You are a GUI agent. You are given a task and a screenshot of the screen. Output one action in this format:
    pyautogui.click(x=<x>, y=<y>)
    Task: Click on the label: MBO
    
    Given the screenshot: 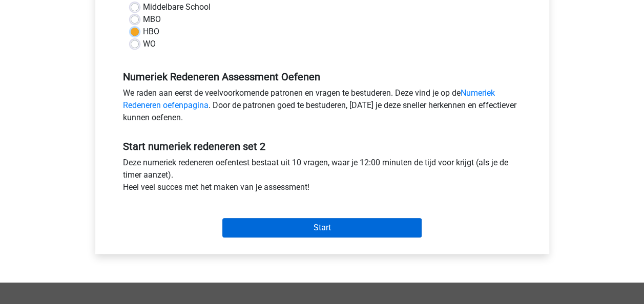 What is the action you would take?
    pyautogui.click(x=152, y=19)
    